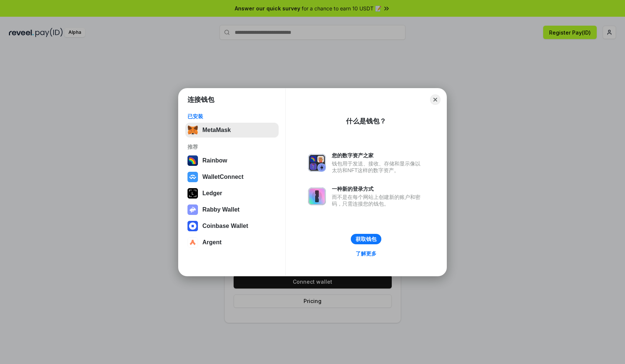 The height and width of the screenshot is (364, 625). What do you see at coordinates (221, 210) in the screenshot?
I see `div: Rabby Wallet` at bounding box center [221, 210].